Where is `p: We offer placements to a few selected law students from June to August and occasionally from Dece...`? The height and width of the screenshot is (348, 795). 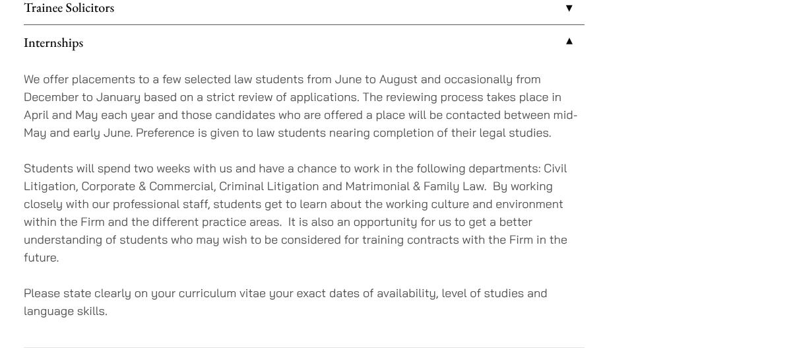 p: We offer placements to a few selected law students from June to August and occasionally from Dece... is located at coordinates (304, 106).